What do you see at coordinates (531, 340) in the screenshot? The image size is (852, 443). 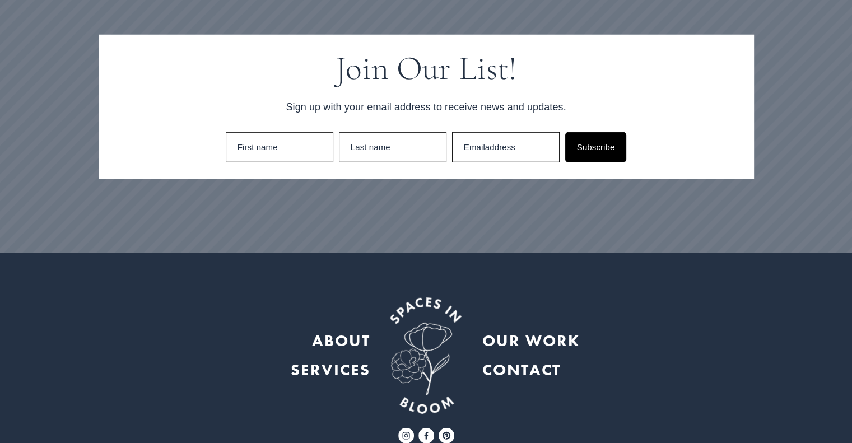 I see `strong: OUR WORK` at bounding box center [531, 340].